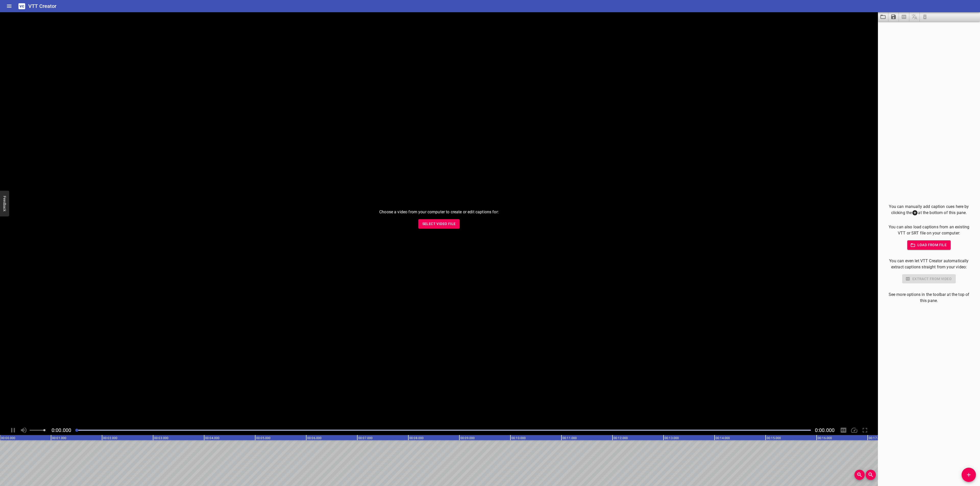 This screenshot has height=486, width=980. Describe the element at coordinates (61, 431) in the screenshot. I see `span: Current Time` at that location.